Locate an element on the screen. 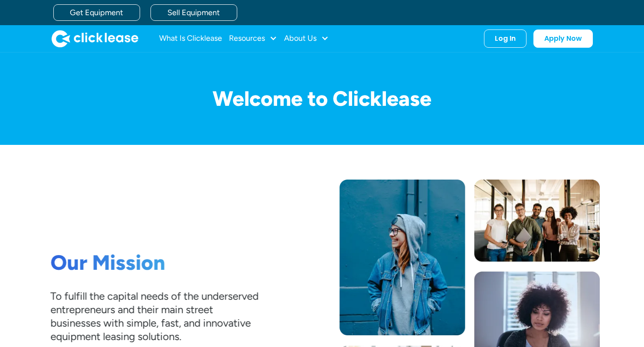 The height and width of the screenshot is (347, 644). h1: Our Mission is located at coordinates (155, 263).